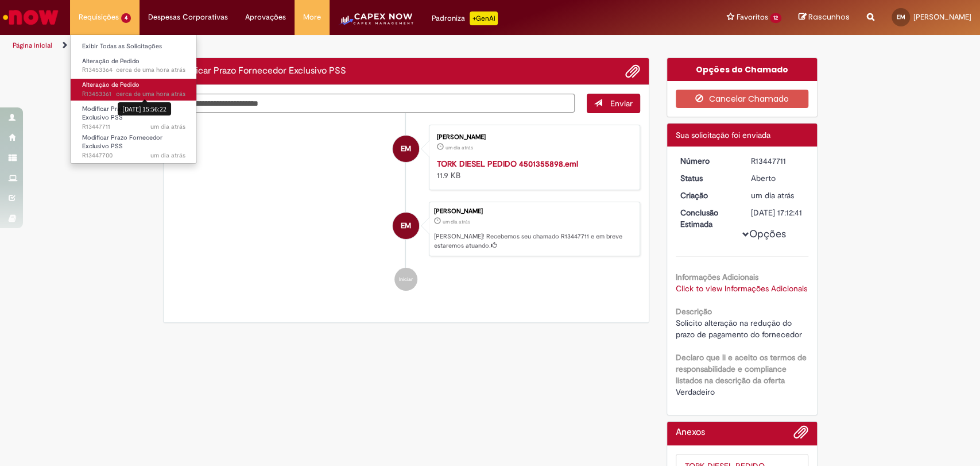  What do you see at coordinates (188, 17) in the screenshot?
I see `span: Despesas Corporativas` at bounding box center [188, 17].